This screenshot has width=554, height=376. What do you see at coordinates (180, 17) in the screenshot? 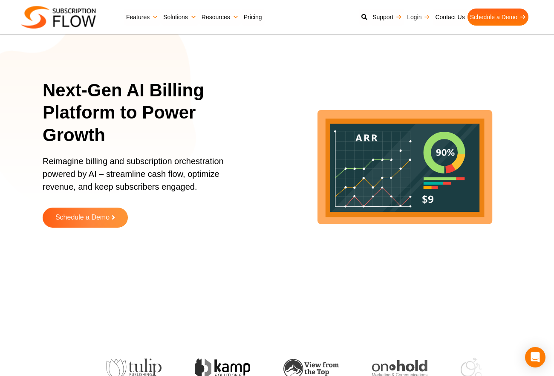
I see `a: Solutions` at bounding box center [180, 17].